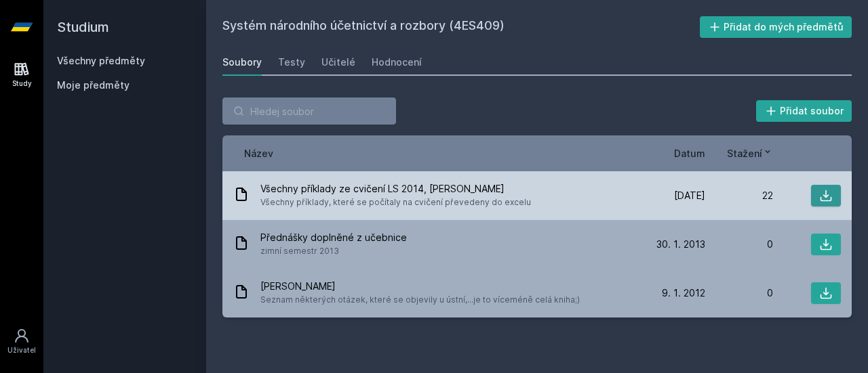 The width and height of the screenshot is (868, 373). What do you see at coordinates (333, 251) in the screenshot?
I see `span: zimní semestr 2013` at bounding box center [333, 251].